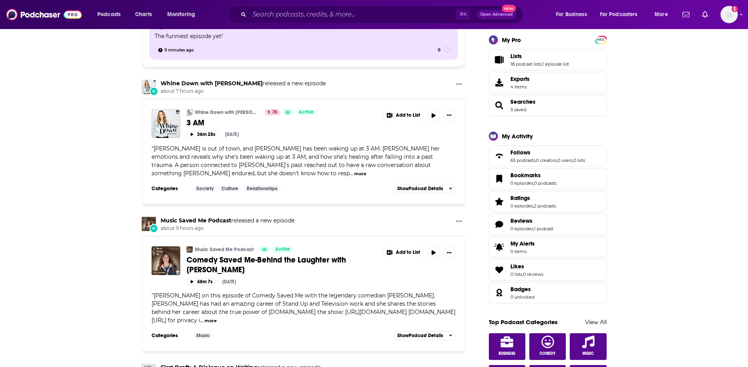 The image size is (748, 367). Describe the element at coordinates (520, 79) in the screenshot. I see `span: Exports` at that location.